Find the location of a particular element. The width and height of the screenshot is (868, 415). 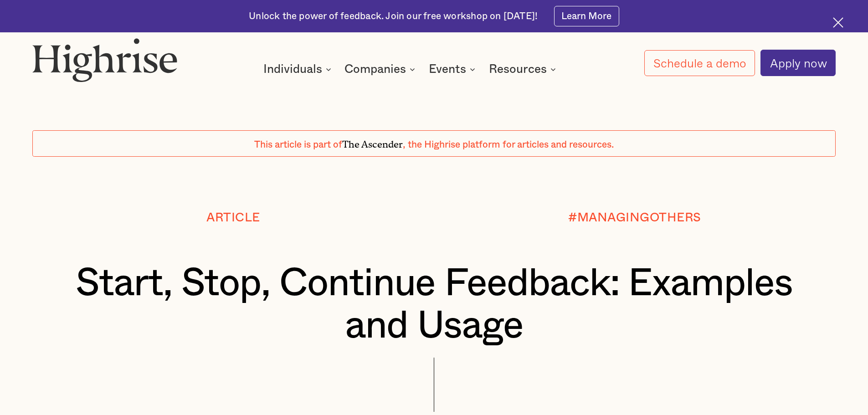

a: Learn More is located at coordinates (586, 16).